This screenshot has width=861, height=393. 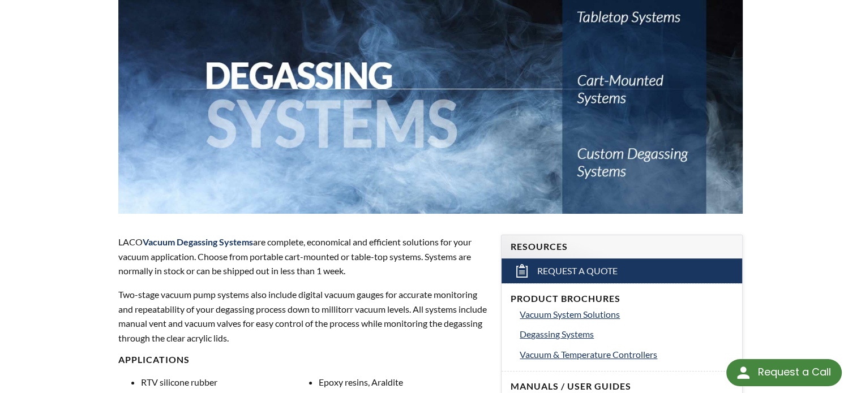 I want to click on span: Request a Quote, so click(x=577, y=271).